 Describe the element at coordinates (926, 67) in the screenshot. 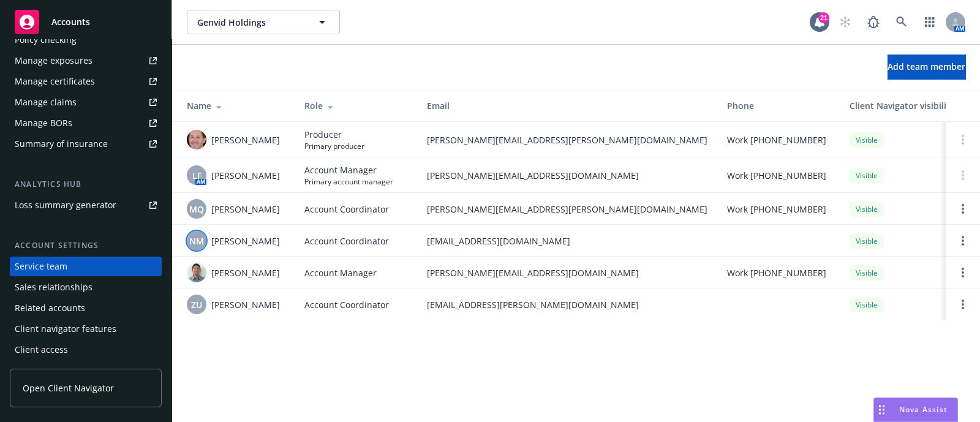

I see `button: Add team member` at that location.